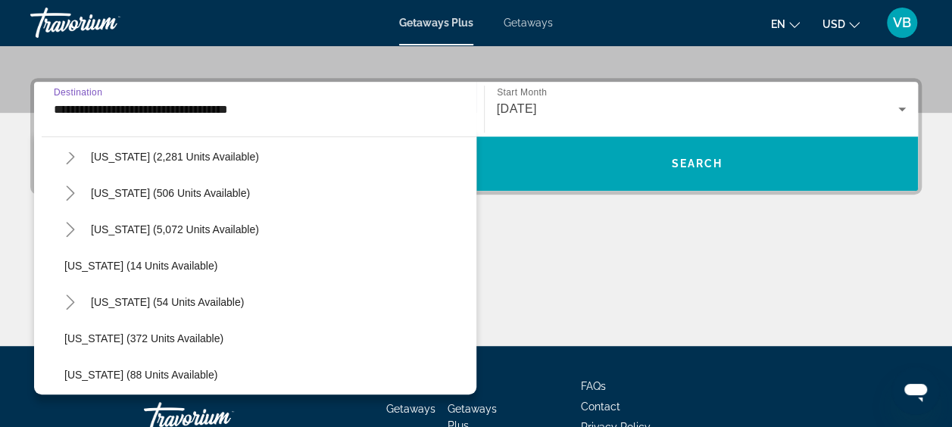  I want to click on span: USD, so click(834, 24).